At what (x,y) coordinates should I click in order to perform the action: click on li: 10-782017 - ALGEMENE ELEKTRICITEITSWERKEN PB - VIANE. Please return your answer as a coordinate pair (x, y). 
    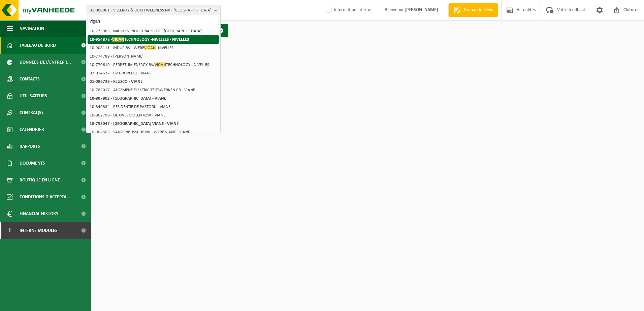
    Looking at the image, I should click on (153, 90).